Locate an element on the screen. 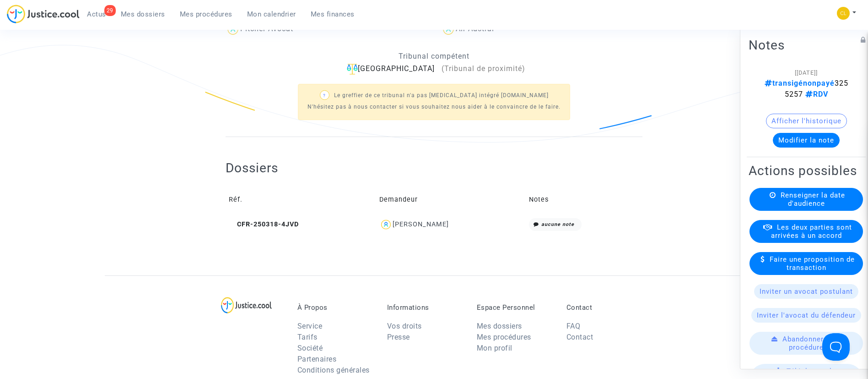 The height and width of the screenshot is (379, 868). a: 29Actus is located at coordinates (97, 14).